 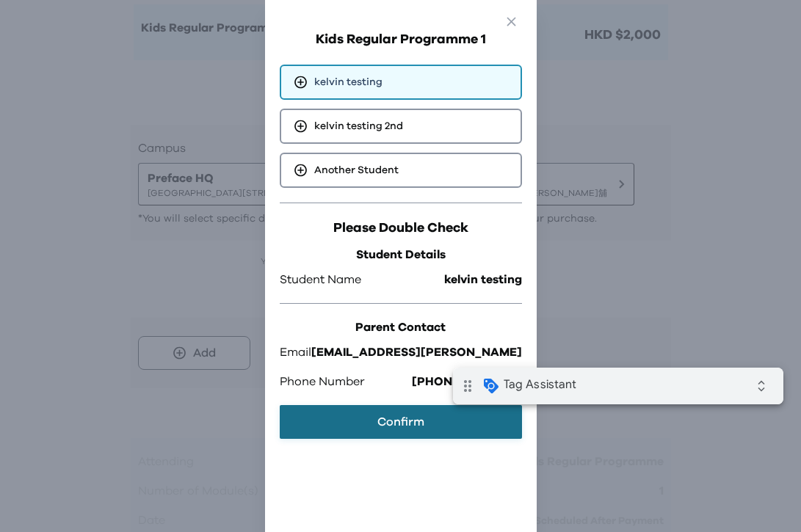 What do you see at coordinates (356, 170) in the screenshot?
I see `span: Another Student` at bounding box center [356, 170].